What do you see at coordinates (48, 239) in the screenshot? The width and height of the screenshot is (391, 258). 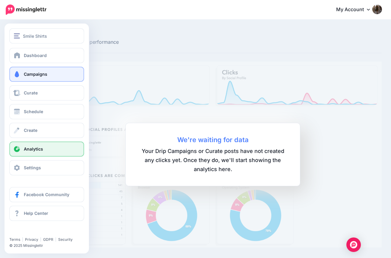 I see `a: GDPR` at bounding box center [48, 239].